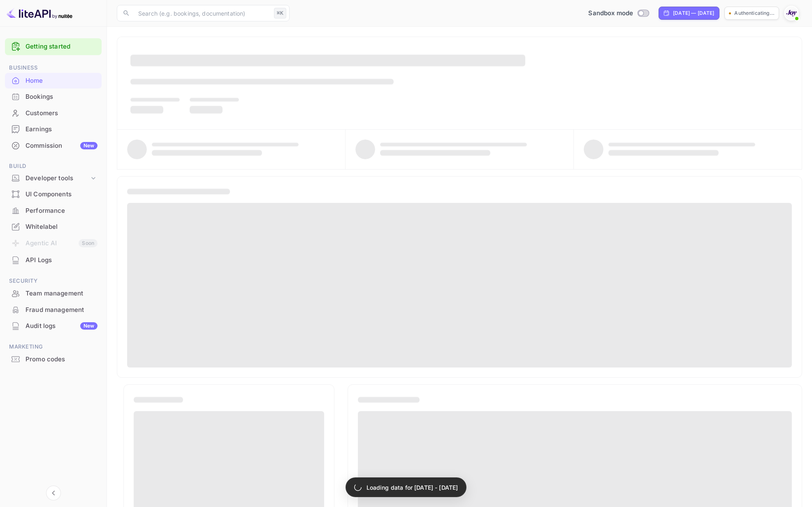 The width and height of the screenshot is (812, 507). Describe the element at coordinates (53, 359) in the screenshot. I see `a: Promo codes` at that location.